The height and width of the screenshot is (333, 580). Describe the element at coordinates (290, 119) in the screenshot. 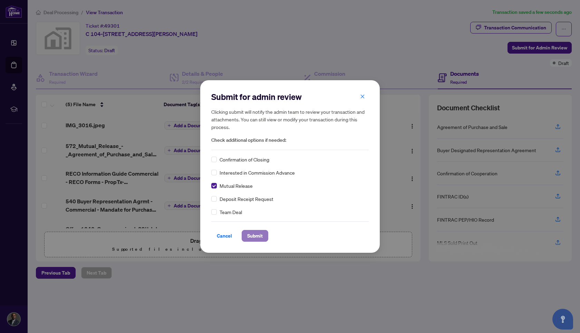

I see `h5: Clicking submit will notify the admin team to review your transaction and attachments. You can st...` at that location.